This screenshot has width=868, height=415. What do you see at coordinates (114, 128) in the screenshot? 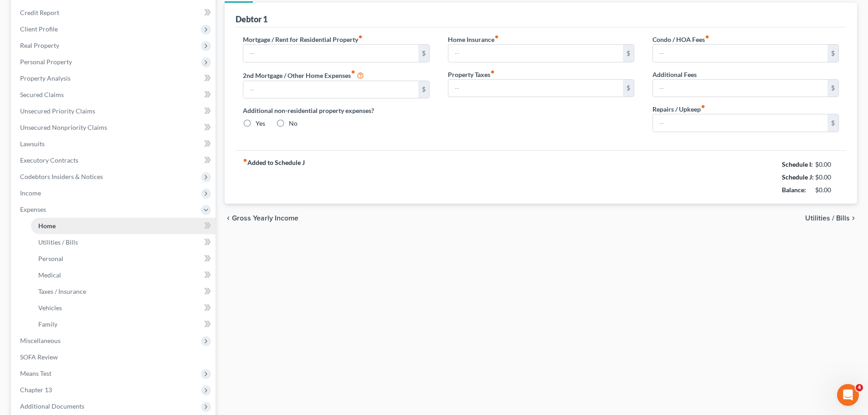
I see `a: Unsecured Nonpriority Claims` at bounding box center [114, 128].